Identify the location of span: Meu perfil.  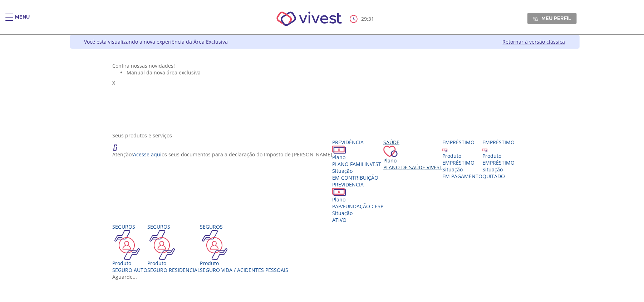
(555, 18).